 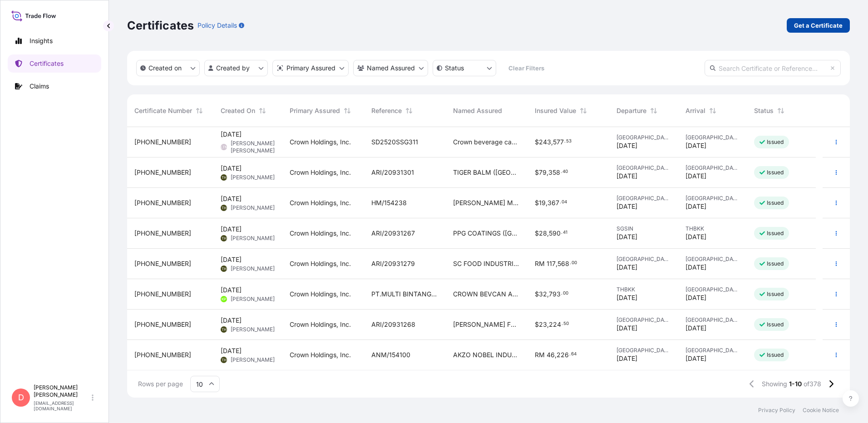 I want to click on span: AKZO NOBEL INDUSTRIAL COATINGS SDN BHD, so click(x=487, y=355).